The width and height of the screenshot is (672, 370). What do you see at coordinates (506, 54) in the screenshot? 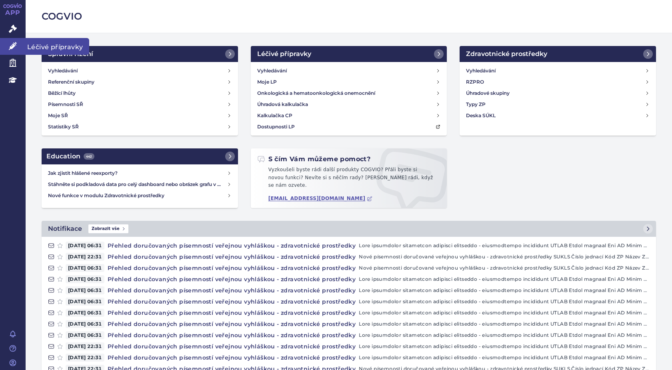
I see `h2: Zdravotnické prostředky` at bounding box center [506, 54].